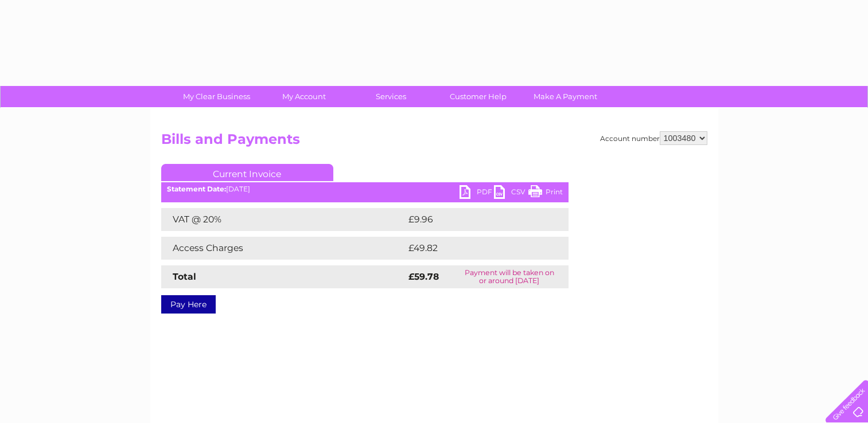  Describe the element at coordinates (423, 276) in the screenshot. I see `strong: £59.78` at that location.